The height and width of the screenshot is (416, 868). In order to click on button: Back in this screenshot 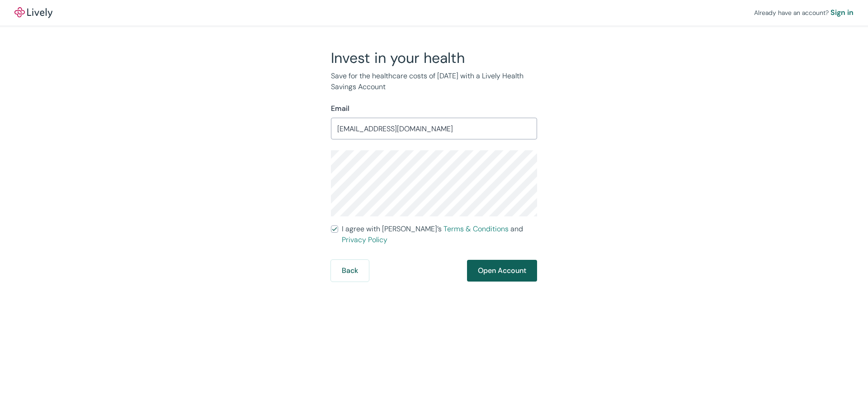, I will do `click(350, 271)`.